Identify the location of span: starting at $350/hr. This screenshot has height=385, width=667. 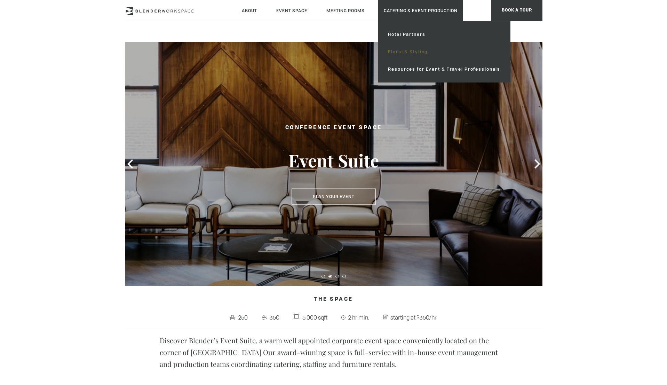
(413, 317).